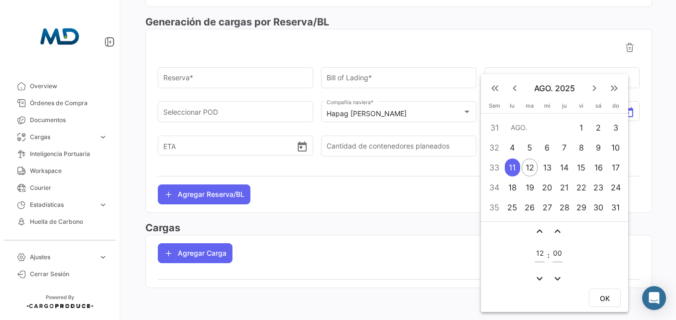  What do you see at coordinates (530, 108) in the screenshot?
I see `th: martes` at bounding box center [530, 108].